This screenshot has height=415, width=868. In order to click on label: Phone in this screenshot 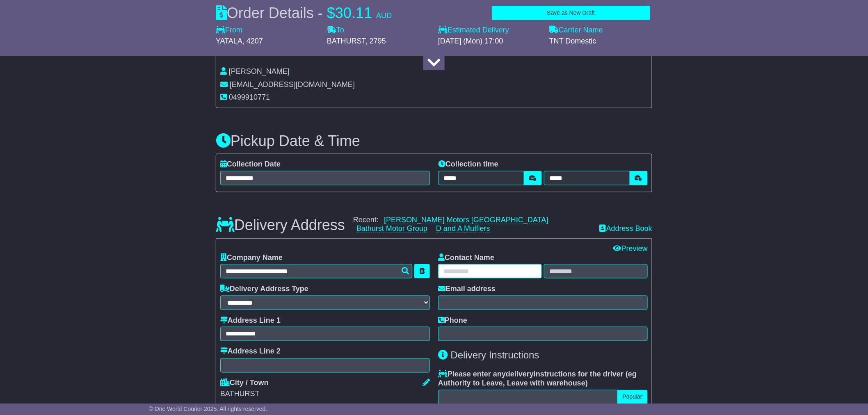, I will do `click(453, 321)`.